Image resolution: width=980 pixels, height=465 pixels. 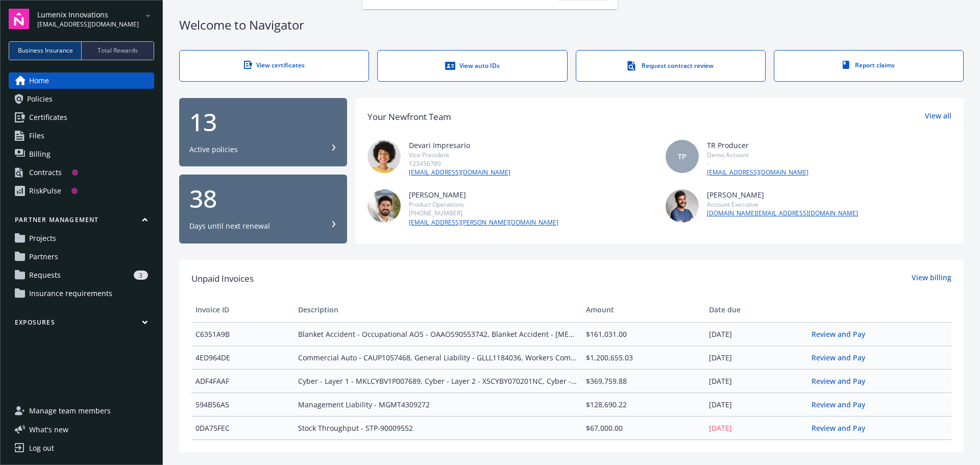 What do you see at coordinates (45, 191) in the screenshot?
I see `div: RiskPulse` at bounding box center [45, 191].